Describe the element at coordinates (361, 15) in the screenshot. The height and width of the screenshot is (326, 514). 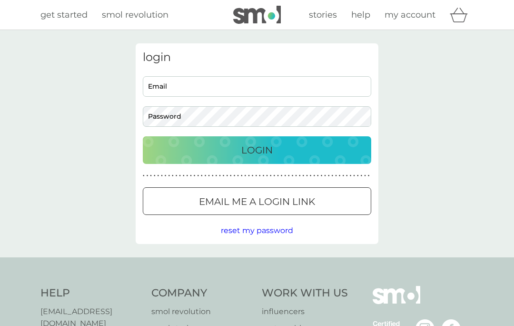
I see `a: help` at that location.